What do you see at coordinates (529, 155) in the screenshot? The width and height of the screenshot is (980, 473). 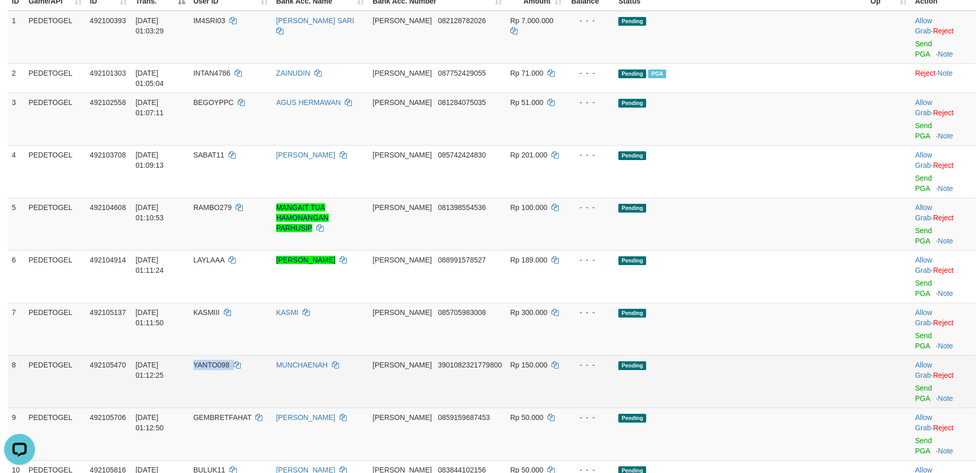 I see `span: Rp 201.000` at bounding box center [529, 155].